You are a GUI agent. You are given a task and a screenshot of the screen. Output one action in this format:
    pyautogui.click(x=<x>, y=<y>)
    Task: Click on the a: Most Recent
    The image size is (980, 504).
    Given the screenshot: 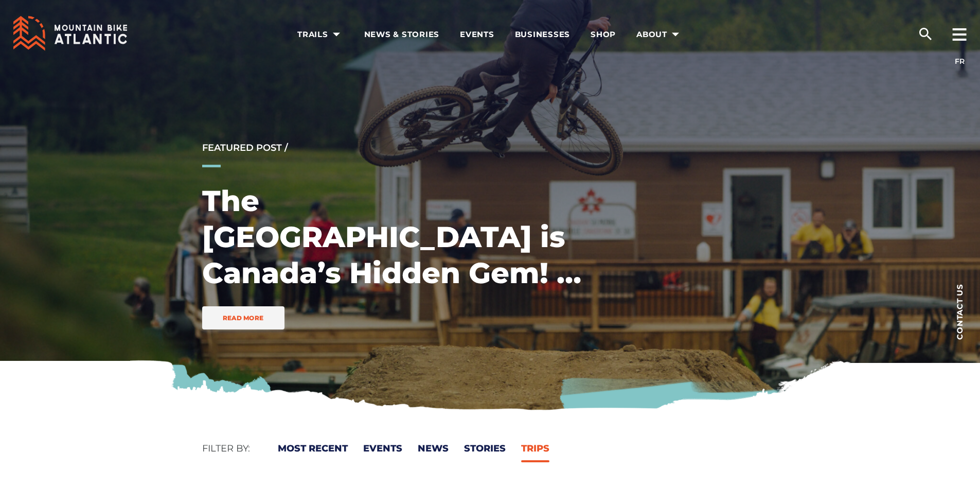 What is the action you would take?
    pyautogui.click(x=313, y=448)
    